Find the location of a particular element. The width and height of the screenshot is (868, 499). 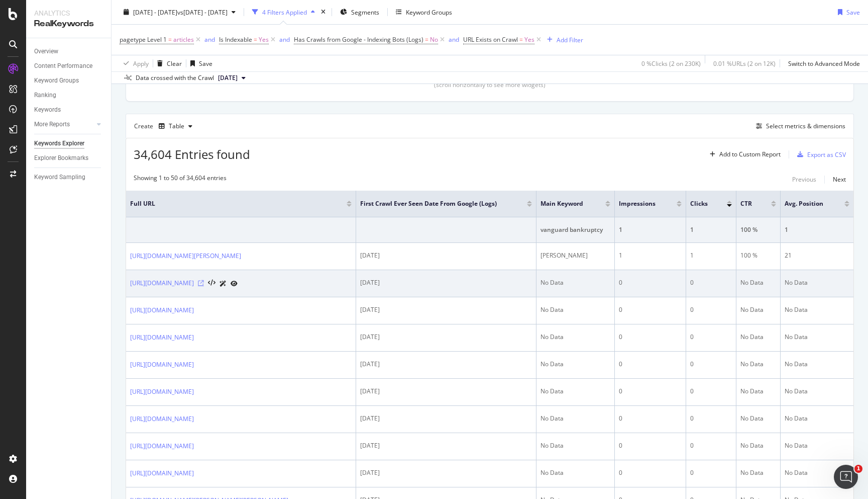

a: Keyword Sampling is located at coordinates (69, 177).